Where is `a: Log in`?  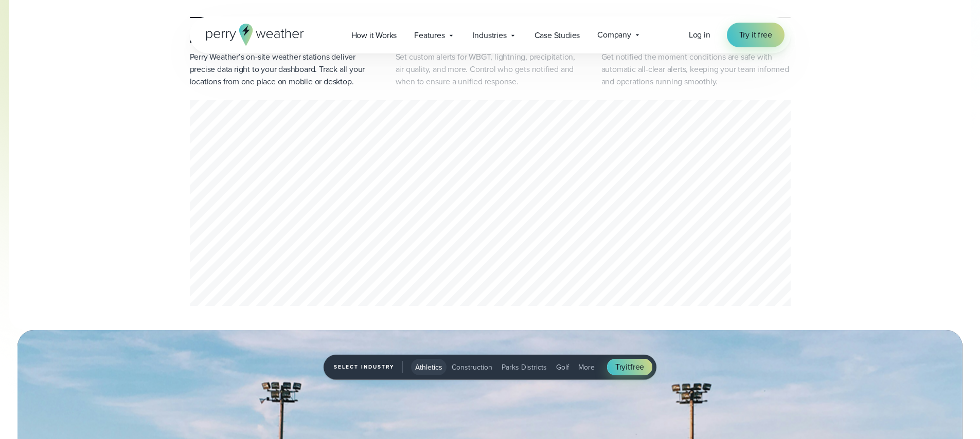 a: Log in is located at coordinates (699, 35).